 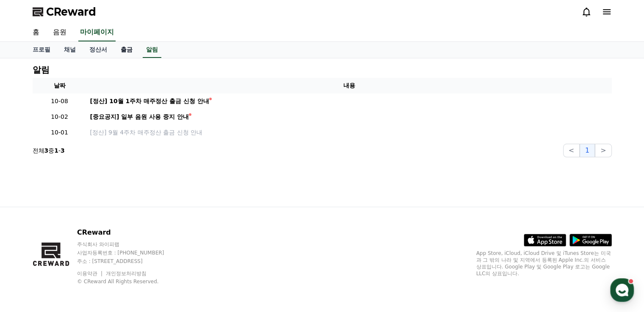 What do you see at coordinates (60, 133) in the screenshot?
I see `p: 10-01` at bounding box center [60, 133].